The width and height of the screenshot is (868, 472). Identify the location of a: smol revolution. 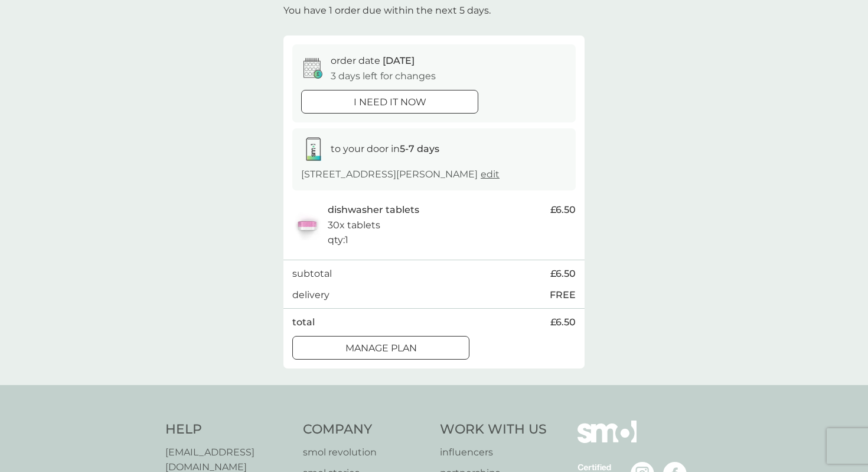
(366, 452).